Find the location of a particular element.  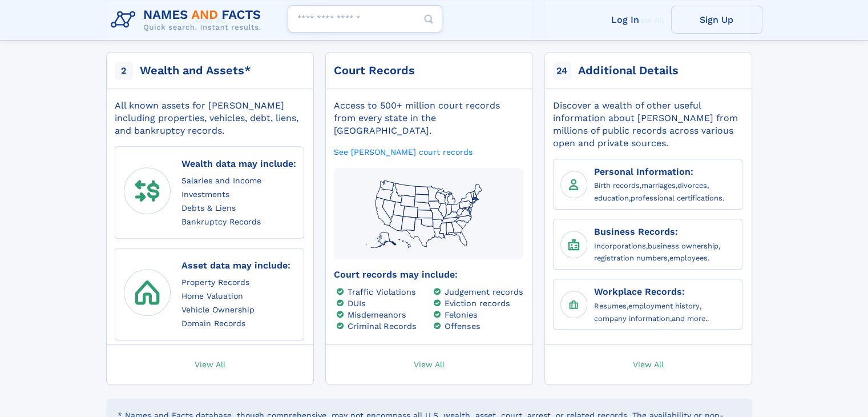

img: Business Records is located at coordinates (574, 245).